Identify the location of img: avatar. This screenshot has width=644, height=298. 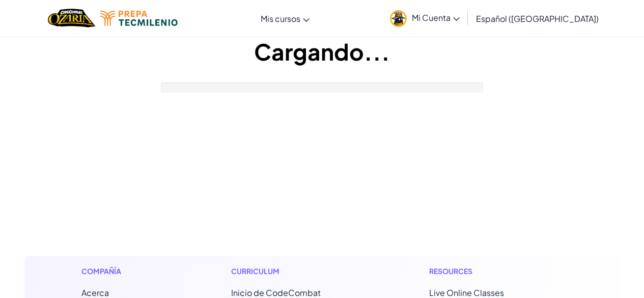
(398, 19).